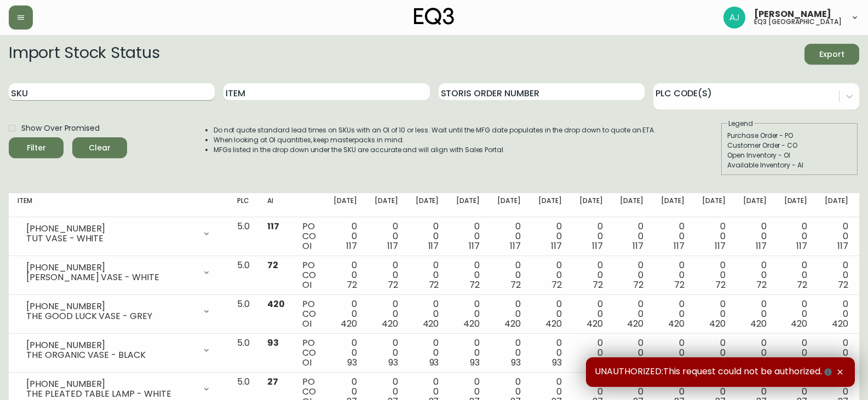 This screenshot has width=868, height=400. I want to click on li: When looking at OI quantities, keep masterpacks in mind., so click(435, 140).